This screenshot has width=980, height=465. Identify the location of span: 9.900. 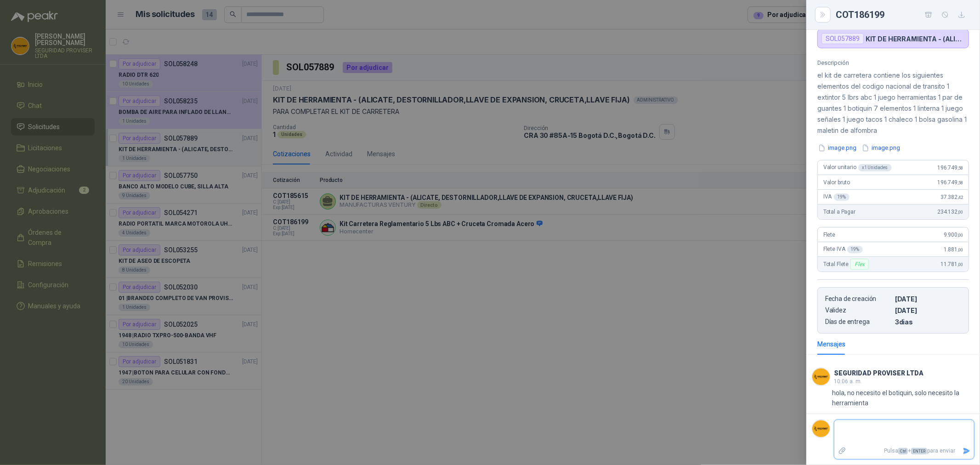
(953, 234).